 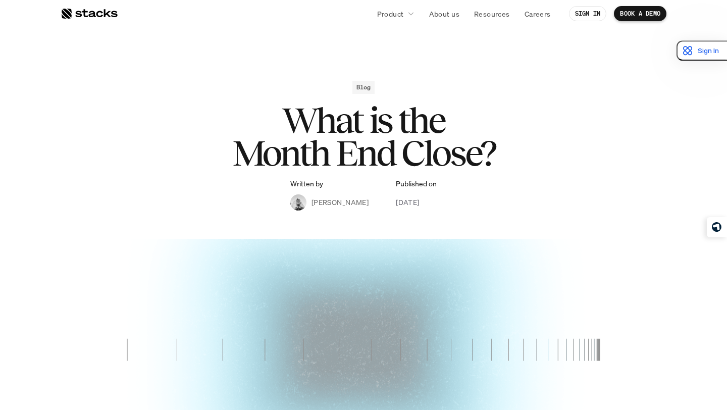 I want to click on h2: Blog, so click(x=364, y=87).